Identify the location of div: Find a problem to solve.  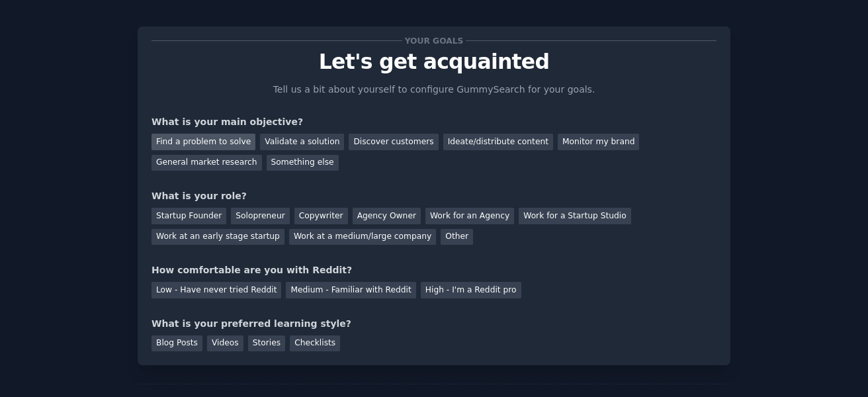
(203, 142).